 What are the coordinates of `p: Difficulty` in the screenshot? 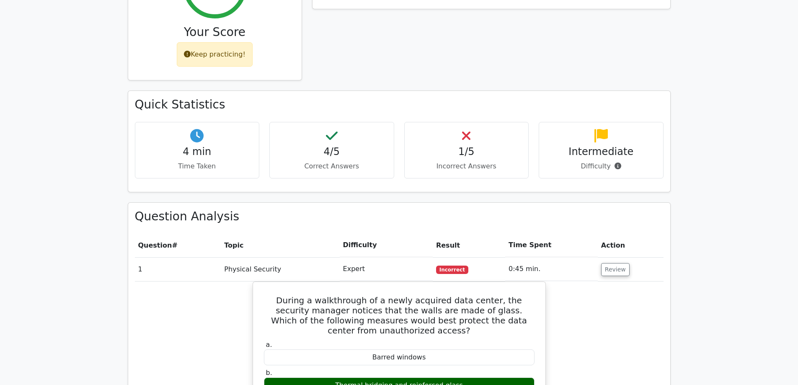 It's located at (601, 166).